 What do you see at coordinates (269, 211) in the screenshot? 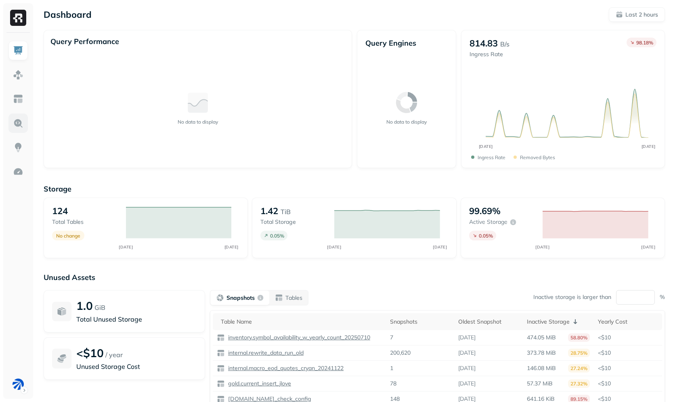
I see `p: 1.42` at bounding box center [269, 211].